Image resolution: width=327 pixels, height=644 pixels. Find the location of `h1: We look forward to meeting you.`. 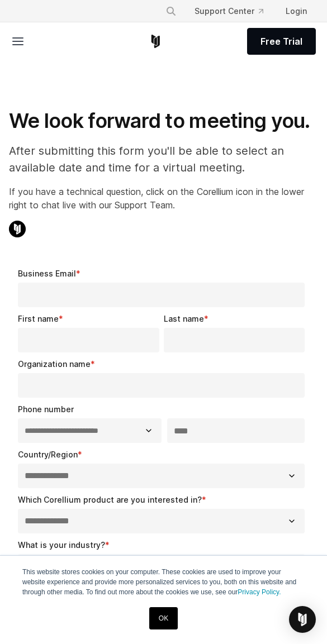

h1: We look forward to meeting you. is located at coordinates (164, 121).